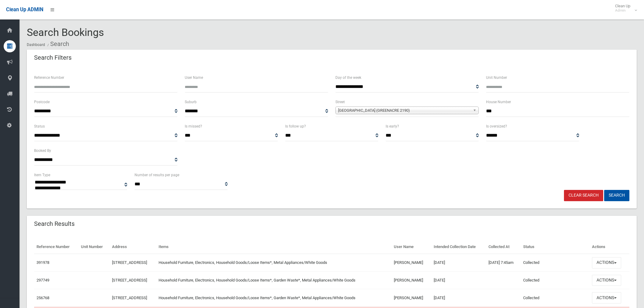 Image resolution: width=644 pixels, height=308 pixels. Describe the element at coordinates (43, 298) in the screenshot. I see `a: 256768` at that location.